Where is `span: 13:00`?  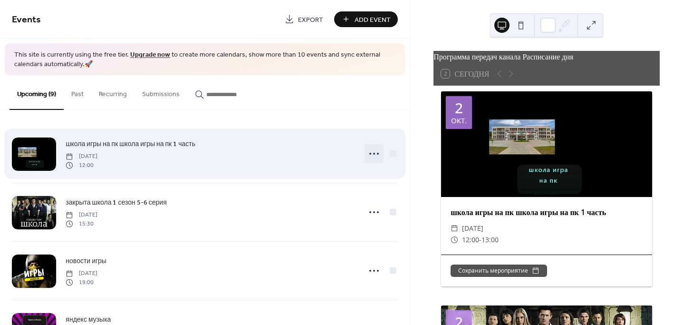
span: 13:00 is located at coordinates (490, 240).